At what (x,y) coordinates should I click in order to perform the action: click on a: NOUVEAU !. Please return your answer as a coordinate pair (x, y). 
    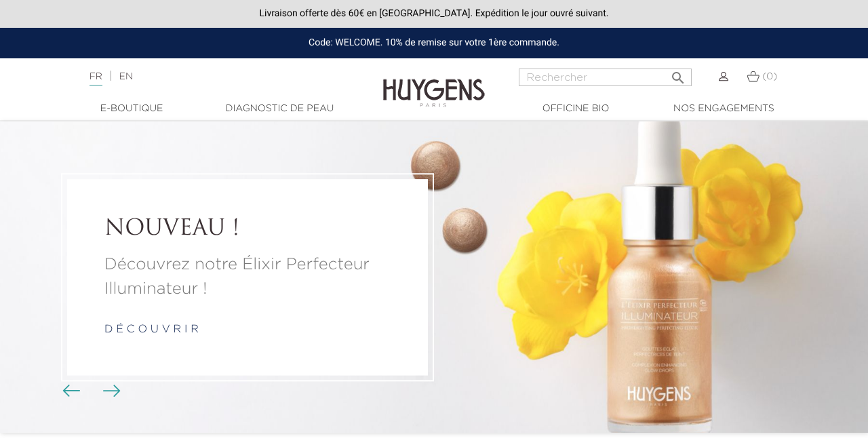
    Looking at the image, I should click on (247, 230).